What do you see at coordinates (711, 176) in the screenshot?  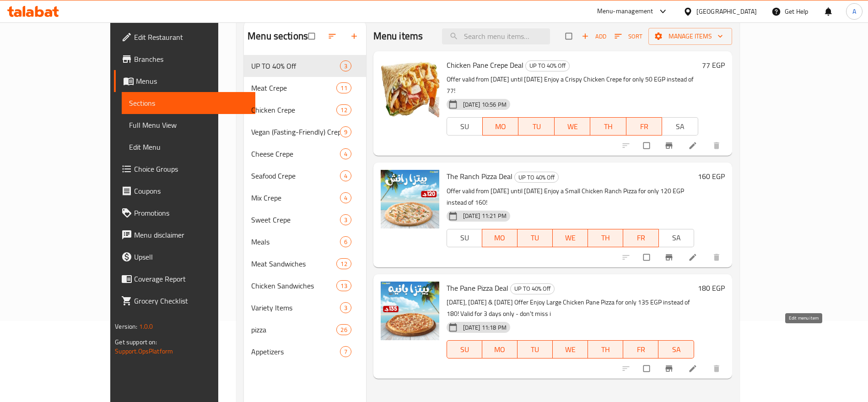 I see `h6: 160 EGP` at bounding box center [711, 176].